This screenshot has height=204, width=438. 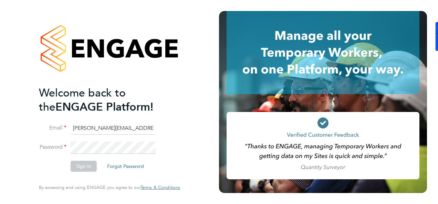 What do you see at coordinates (160, 188) in the screenshot?
I see `span: Terms & Conditions` at bounding box center [160, 188].